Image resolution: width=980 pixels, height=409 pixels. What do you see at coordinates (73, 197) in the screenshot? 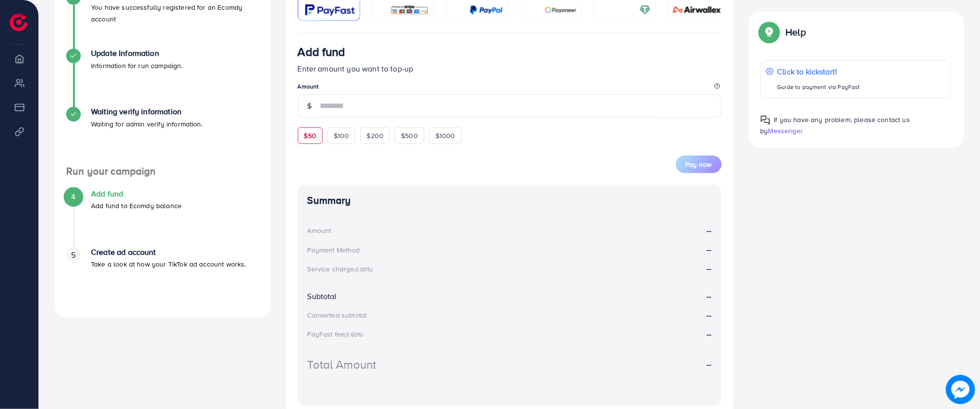
I see `span: 4` at bounding box center [73, 197].